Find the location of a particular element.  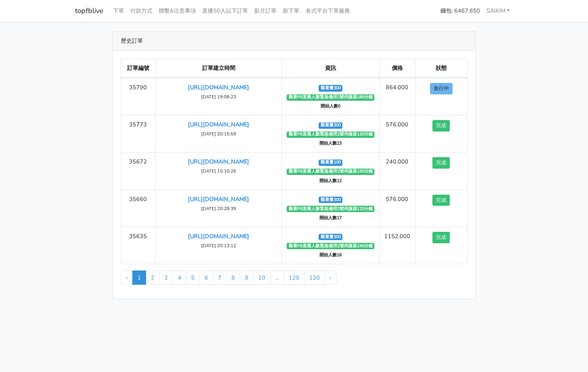

span: 觀看FB直播人數緊急備用2號伺服器240分鐘 is located at coordinates (330, 246).